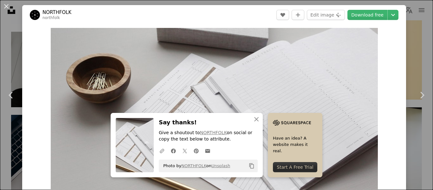 This screenshot has width=433, height=190. What do you see at coordinates (298, 15) in the screenshot?
I see `button: Add to Collection` at bounding box center [298, 15].